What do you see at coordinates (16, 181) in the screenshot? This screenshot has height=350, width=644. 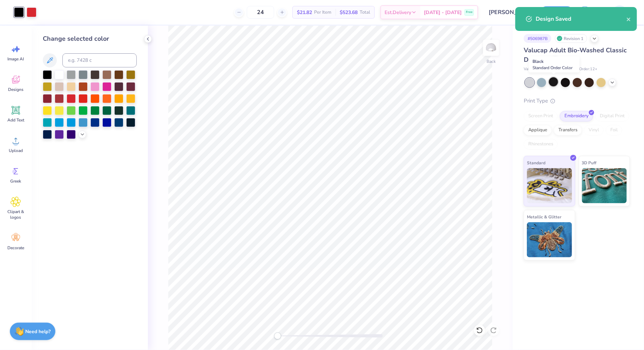 I see `span: Greek` at bounding box center [16, 181].